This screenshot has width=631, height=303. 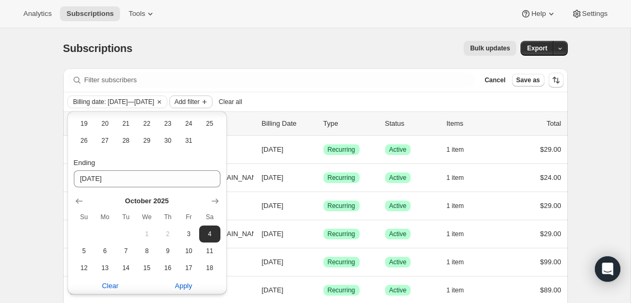 I want to click on button: Tools, so click(x=142, y=14).